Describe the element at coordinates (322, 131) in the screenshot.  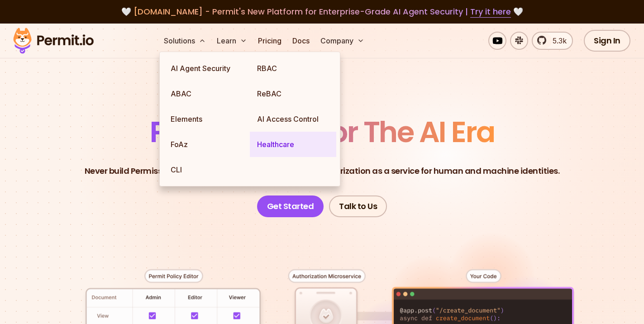
I see `span: Permissions for The AI Era` at that location.